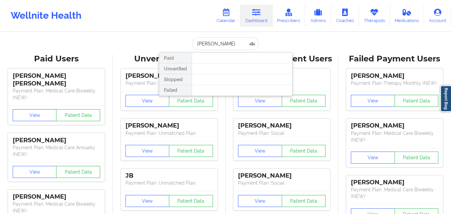 Image resolution: width=451 pixels, height=214 pixels. I want to click on div: Failed, so click(175, 90).